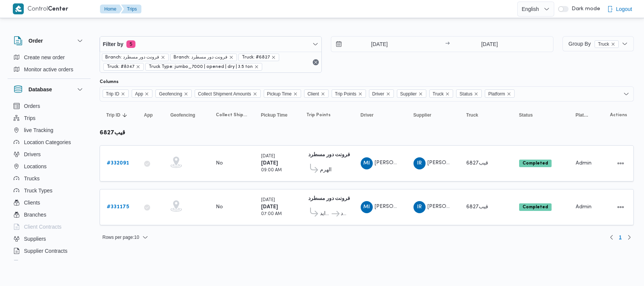 The width and height of the screenshot is (644, 286). I want to click on button: Remove Platform from selection in this group, so click(509, 94).